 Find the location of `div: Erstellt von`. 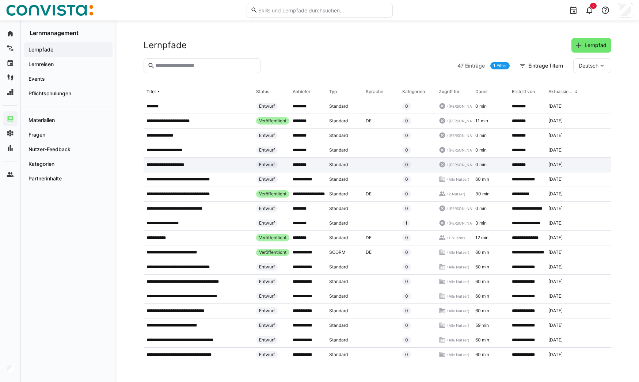

div: Erstellt von is located at coordinates (523, 92).